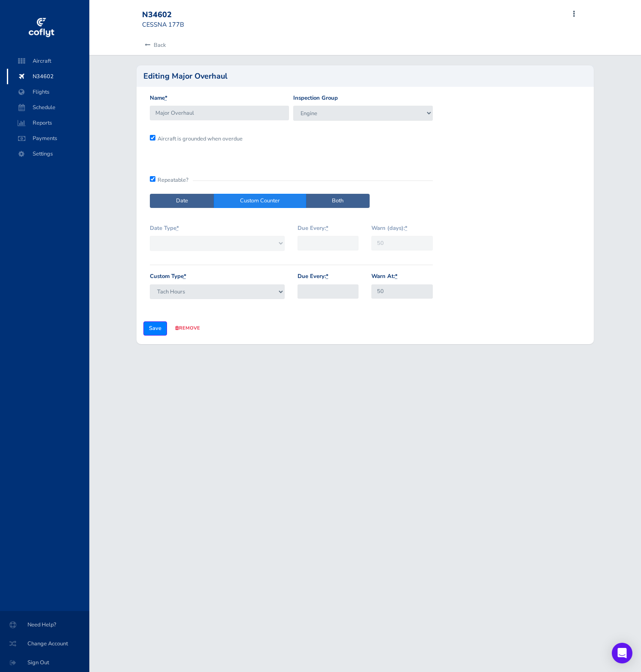 The height and width of the screenshot is (672, 641). Describe the element at coordinates (187, 328) in the screenshot. I see `a: remove` at that location.